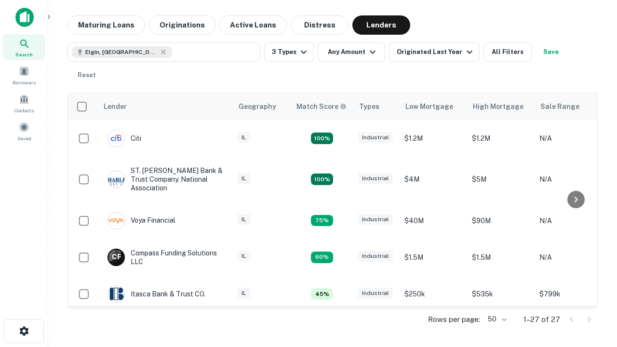 The height and width of the screenshot is (347, 617). What do you see at coordinates (24, 54) in the screenshot?
I see `span: Search` at bounding box center [24, 54].